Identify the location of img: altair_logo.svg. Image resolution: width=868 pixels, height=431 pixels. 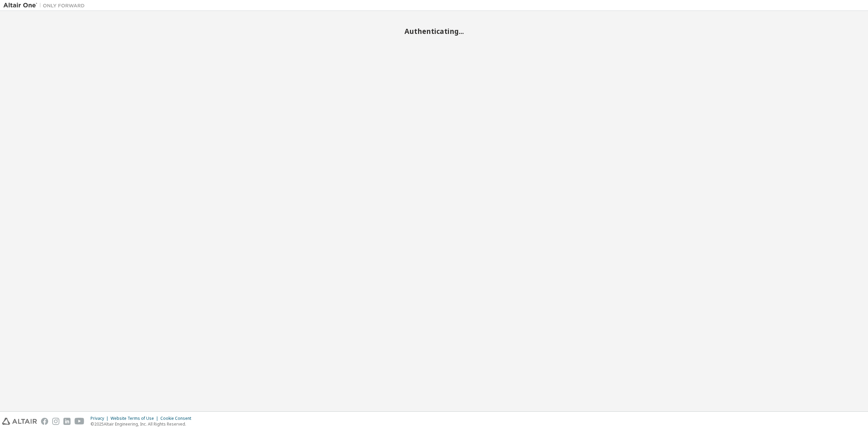
(19, 421).